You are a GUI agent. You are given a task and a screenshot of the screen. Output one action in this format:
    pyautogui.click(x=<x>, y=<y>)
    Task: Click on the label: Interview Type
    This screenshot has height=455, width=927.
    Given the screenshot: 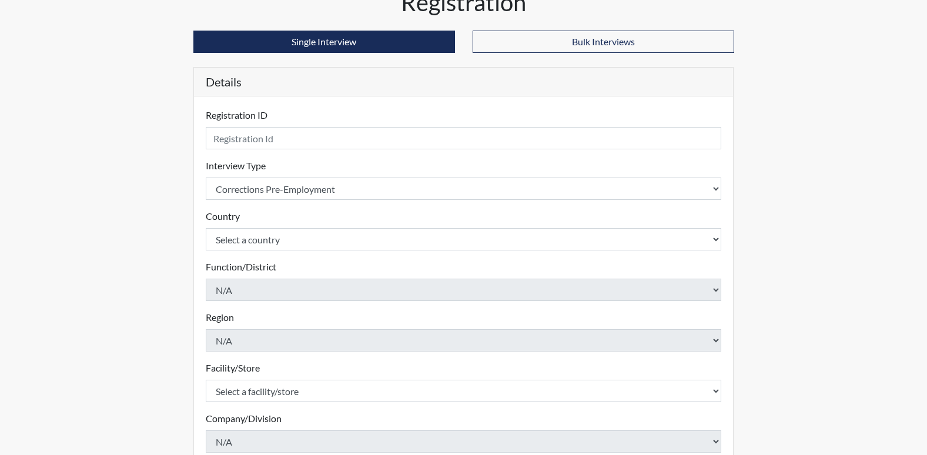 What is the action you would take?
    pyautogui.click(x=236, y=166)
    